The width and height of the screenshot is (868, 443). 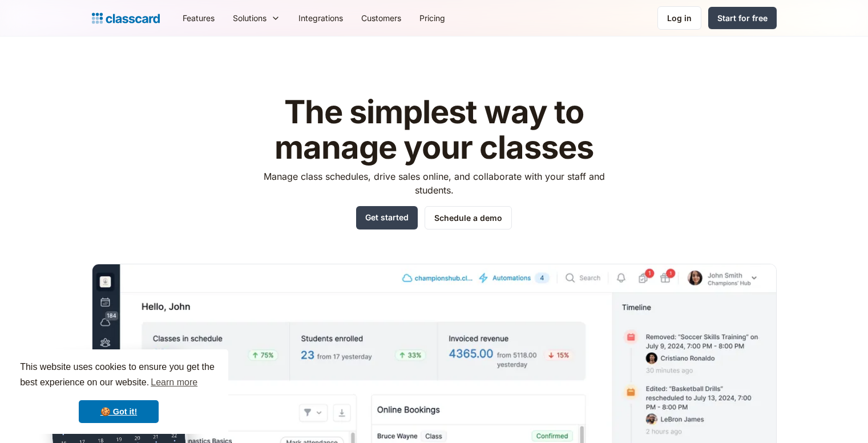 What do you see at coordinates (434, 184) in the screenshot?
I see `p: Manage class schedules, drive sales online, and collaborate with your staff and students.` at bounding box center [434, 184].